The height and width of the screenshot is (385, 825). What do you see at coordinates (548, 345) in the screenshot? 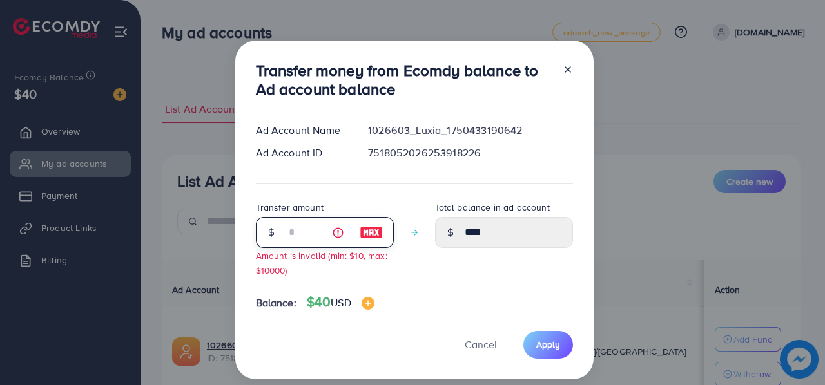
I see `span: Apply` at bounding box center [548, 345].